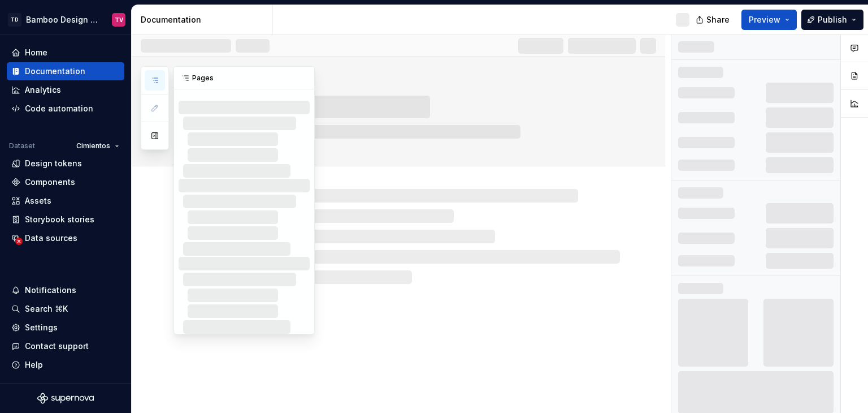 This screenshot has width=868, height=413. What do you see at coordinates (43, 90) in the screenshot?
I see `div: Analytics` at bounding box center [43, 90].